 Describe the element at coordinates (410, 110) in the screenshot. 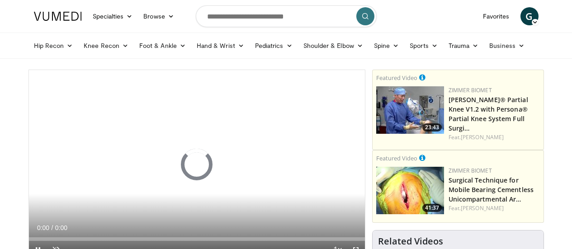

I see `img: 99b1778f-d2b2-419a-8659-7269f4b428ba.150x105_q85_crop-smart_upscale.jpg` at that location.